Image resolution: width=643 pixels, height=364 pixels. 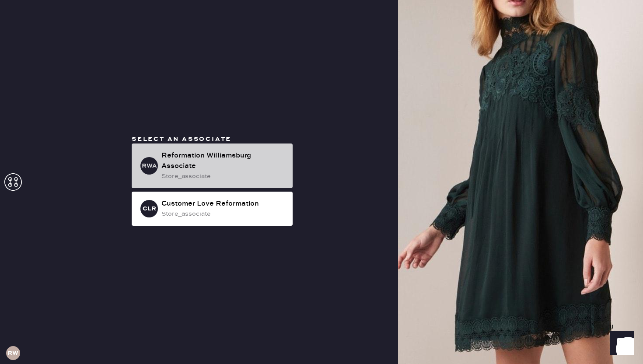 I want to click on span: Select an associate, so click(x=182, y=139).